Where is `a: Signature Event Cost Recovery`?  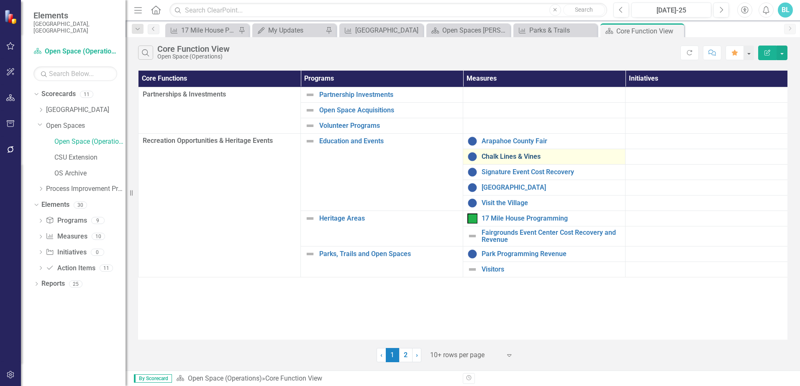 a: Signature Event Cost Recovery is located at coordinates (551, 172).